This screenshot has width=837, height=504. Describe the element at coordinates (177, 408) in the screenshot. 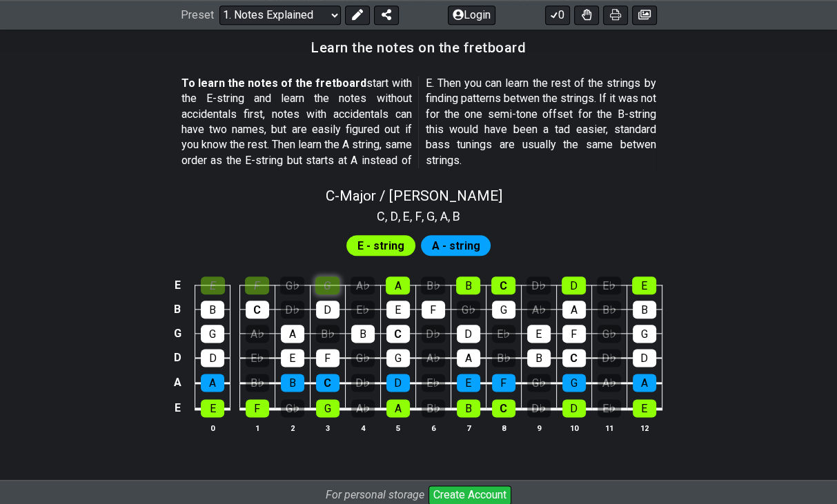

I see `td: E` at that location.